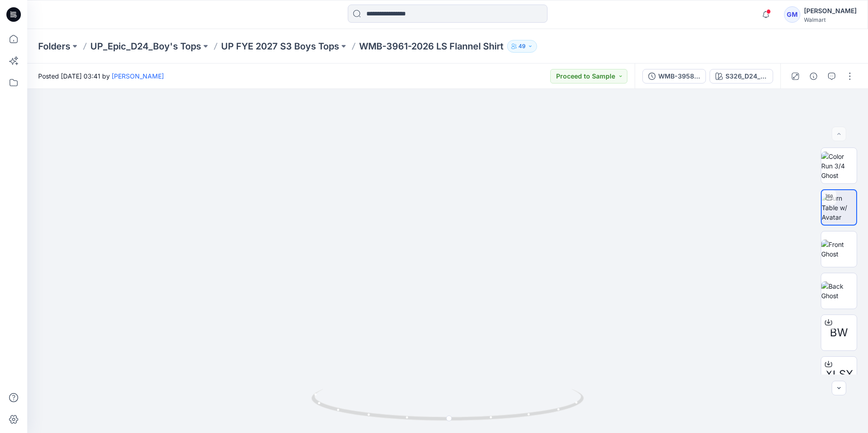  What do you see at coordinates (839, 207) in the screenshot?
I see `img: Turn Table w/ Avatar` at bounding box center [839, 207].